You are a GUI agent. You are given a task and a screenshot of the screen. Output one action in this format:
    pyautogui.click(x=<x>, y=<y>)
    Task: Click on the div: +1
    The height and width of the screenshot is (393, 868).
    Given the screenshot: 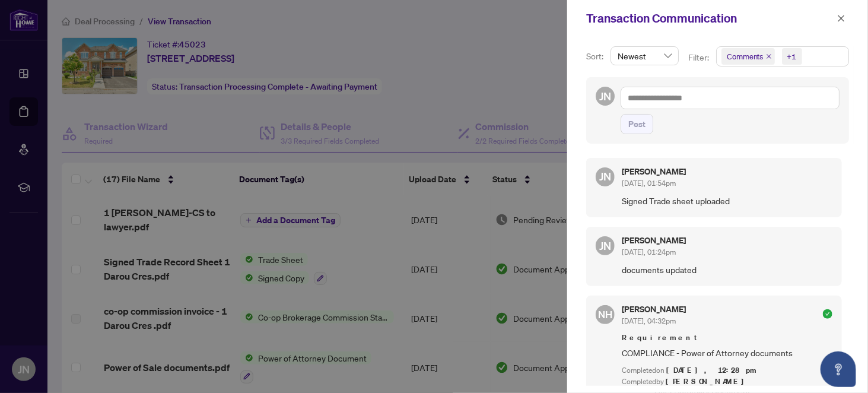 What is the action you would take?
    pyautogui.click(x=791, y=56)
    